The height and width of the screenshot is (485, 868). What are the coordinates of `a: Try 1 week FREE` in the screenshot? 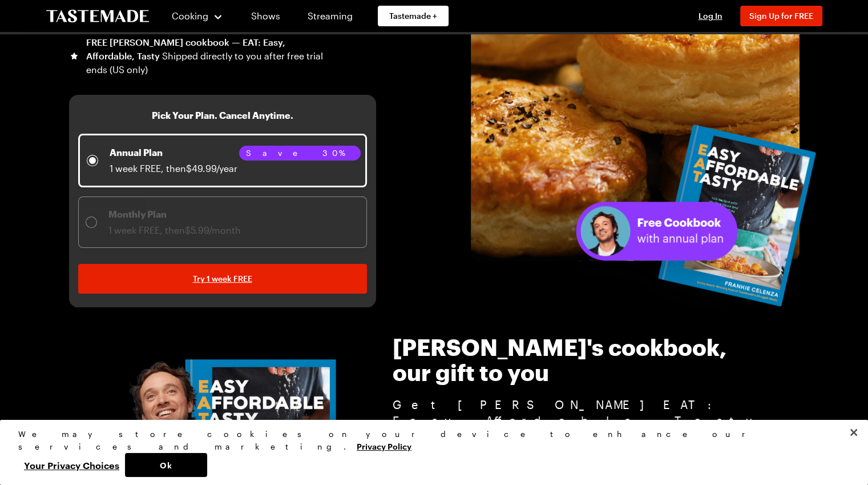 It's located at (222, 278).